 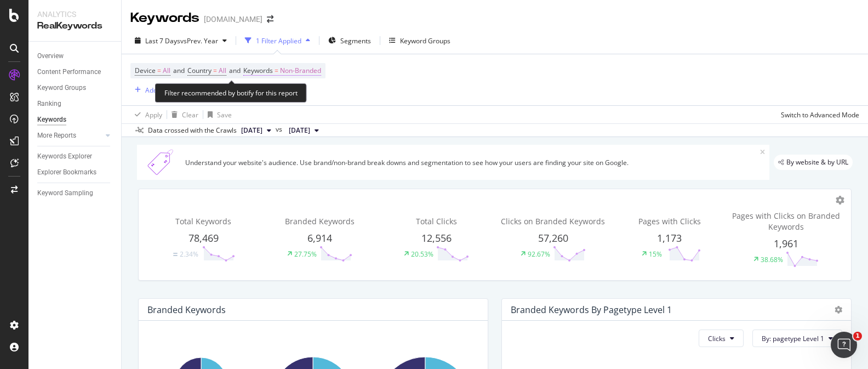 I want to click on div: Data crossed with the Crawls, so click(x=192, y=131).